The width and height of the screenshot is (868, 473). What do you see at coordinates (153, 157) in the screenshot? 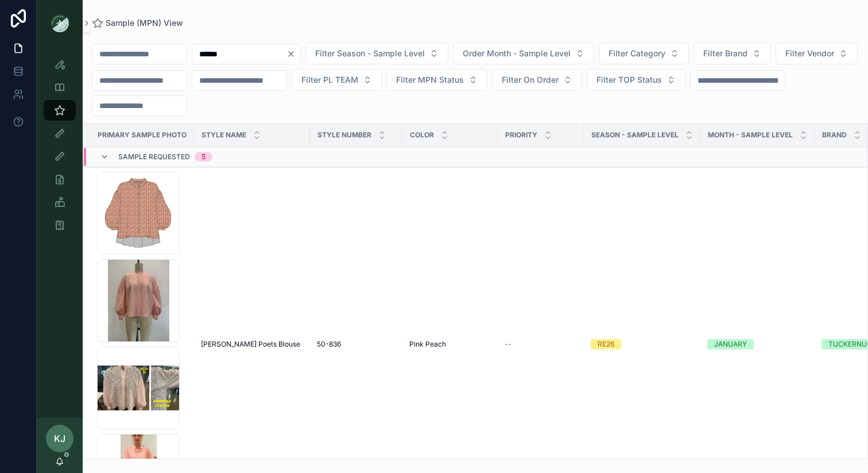
I see `span: Sample Requested` at bounding box center [153, 157].